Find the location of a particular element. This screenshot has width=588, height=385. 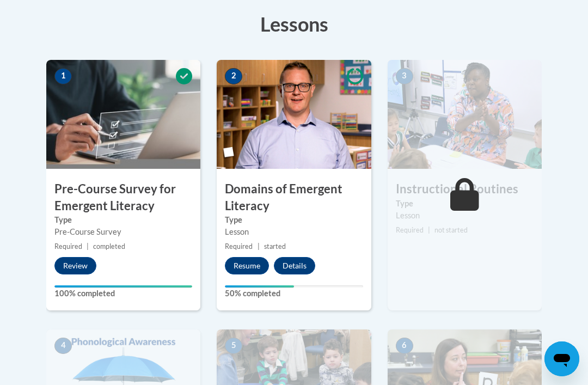

span: 6 is located at coordinates (405, 346).